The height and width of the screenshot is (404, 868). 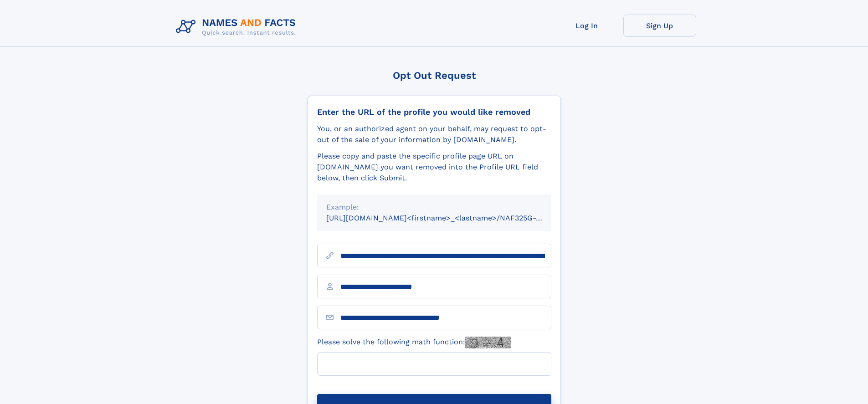 I want to click on div: Enter the URL of the profile you would like removed, so click(x=435, y=112).